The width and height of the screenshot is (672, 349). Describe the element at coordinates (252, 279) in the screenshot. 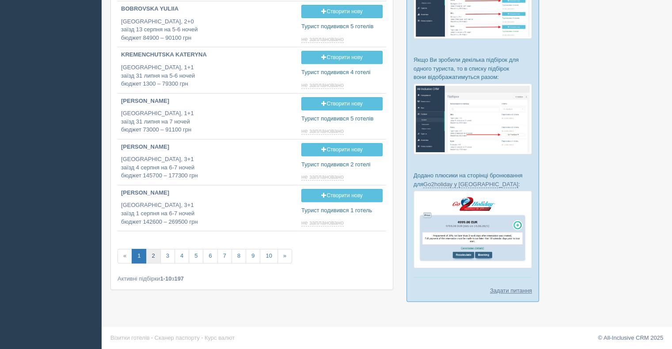

I see `div: Активні підбірки з` at that location.